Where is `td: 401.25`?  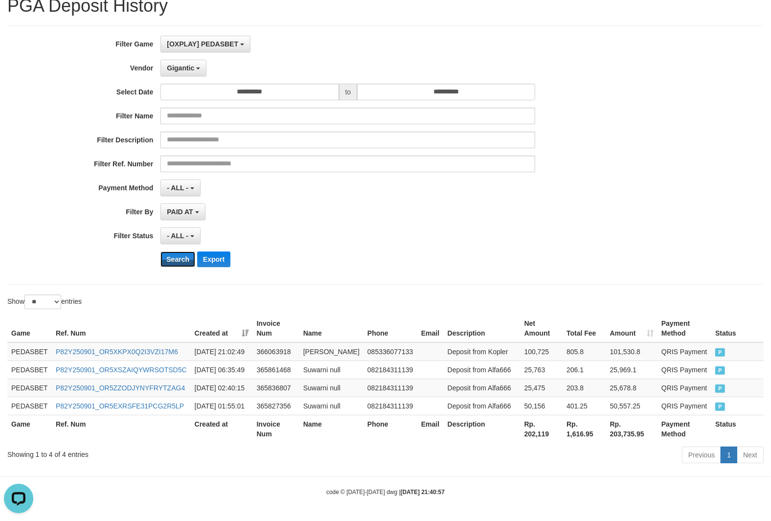
td: 401.25 is located at coordinates (584, 406).